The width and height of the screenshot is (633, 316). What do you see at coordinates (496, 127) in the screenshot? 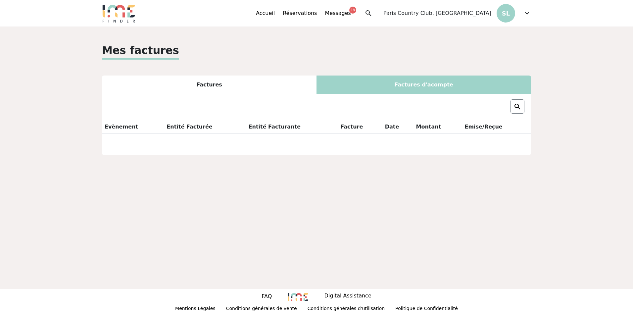
I see `th: Emise/Reçue` at bounding box center [496, 127].